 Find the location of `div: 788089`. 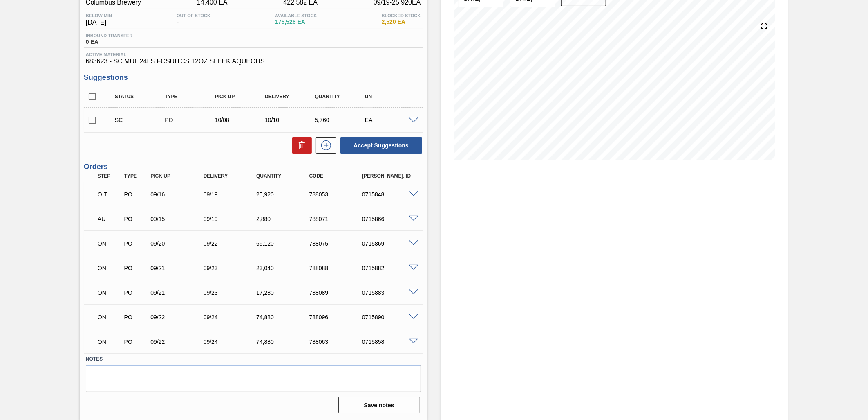

div: 788089 is located at coordinates (337, 293).